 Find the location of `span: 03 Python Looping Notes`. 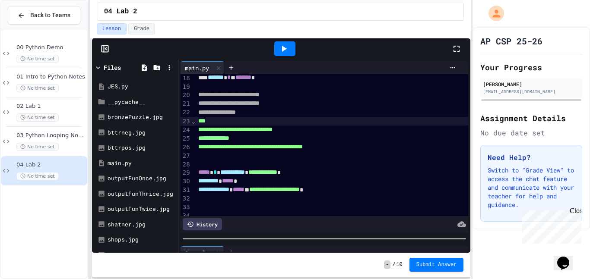

span: 03 Python Looping Notes is located at coordinates (51, 136).